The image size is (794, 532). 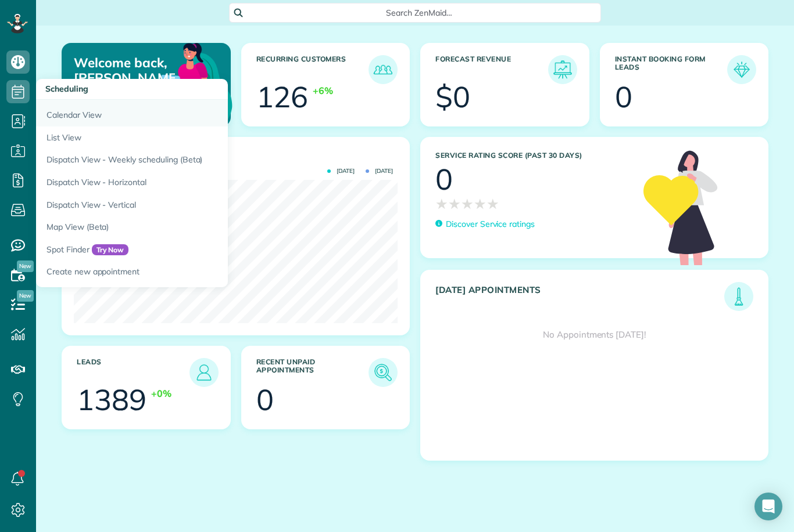 I want to click on div: $0, so click(x=453, y=97).